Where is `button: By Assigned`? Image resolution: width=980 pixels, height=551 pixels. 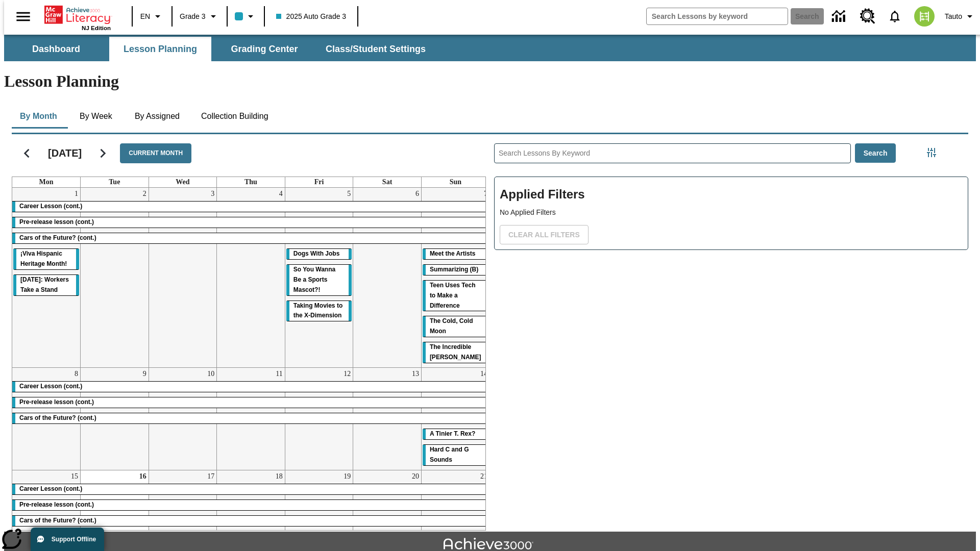
button: By Assigned is located at coordinates (157, 116).